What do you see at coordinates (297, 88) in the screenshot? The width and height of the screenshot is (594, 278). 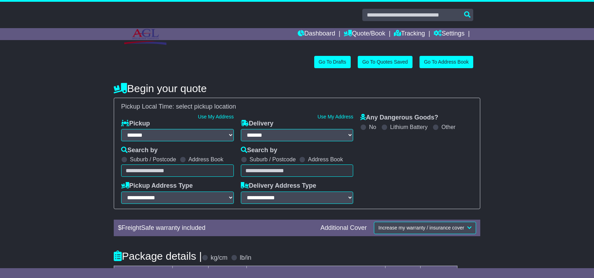 I see `h4: Begin your quote` at bounding box center [297, 88].